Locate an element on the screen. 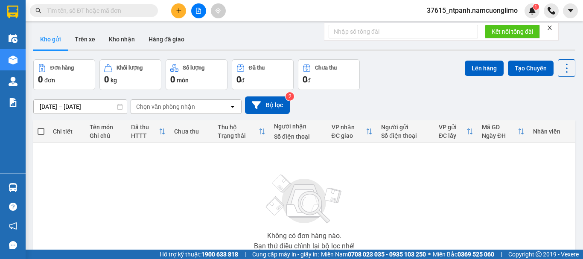  img: solution-icon is located at coordinates (13, 102).